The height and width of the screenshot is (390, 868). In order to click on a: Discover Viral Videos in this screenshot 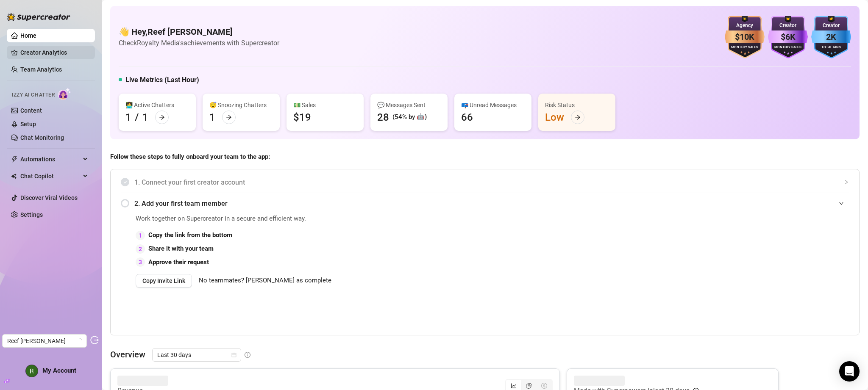, I will do `click(49, 198)`.